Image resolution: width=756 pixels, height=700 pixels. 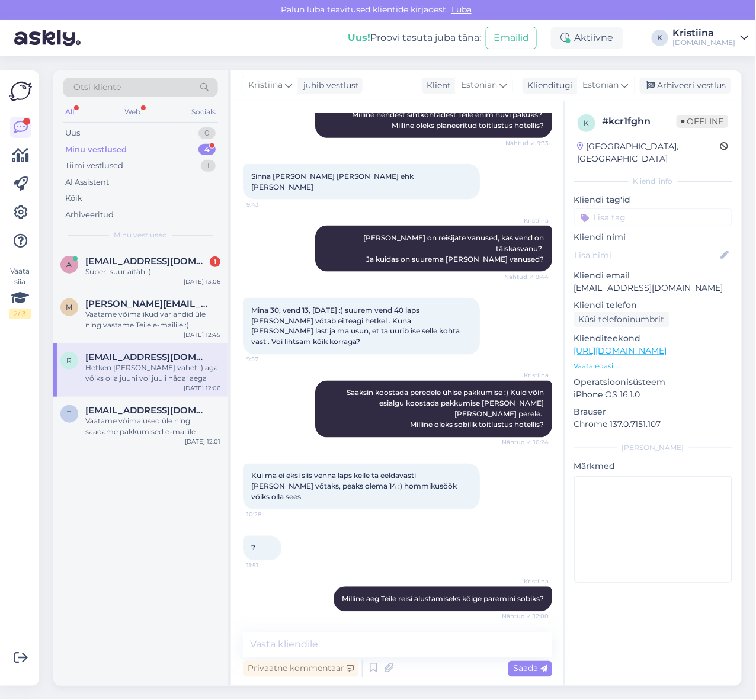 What do you see at coordinates (526, 143) in the screenshot?
I see `span: Nähtud ✓ 9:33` at bounding box center [526, 143].